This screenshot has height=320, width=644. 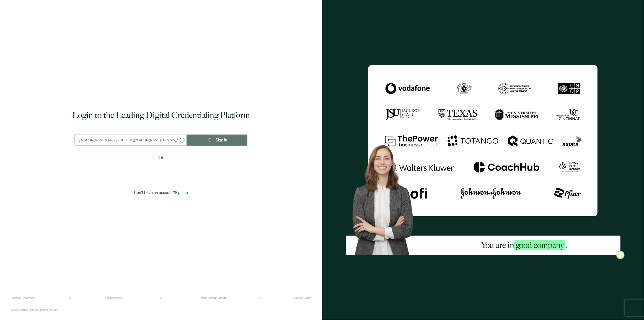 I want to click on span: good company, so click(x=539, y=245).